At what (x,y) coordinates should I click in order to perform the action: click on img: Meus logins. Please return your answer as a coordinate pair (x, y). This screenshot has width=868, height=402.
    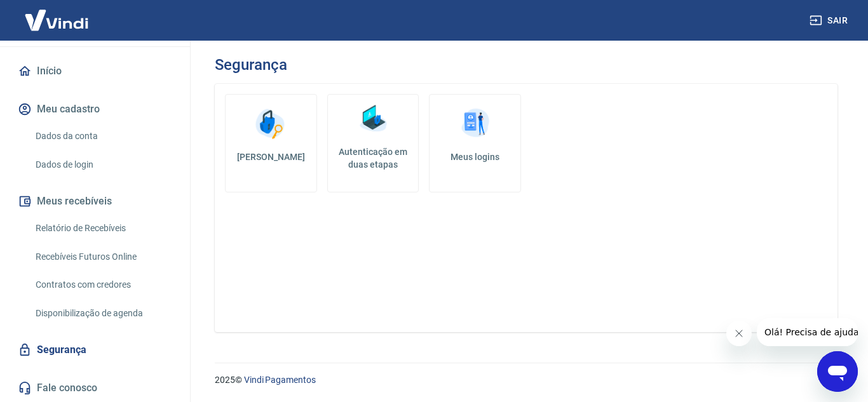
    Looking at the image, I should click on (475, 124).